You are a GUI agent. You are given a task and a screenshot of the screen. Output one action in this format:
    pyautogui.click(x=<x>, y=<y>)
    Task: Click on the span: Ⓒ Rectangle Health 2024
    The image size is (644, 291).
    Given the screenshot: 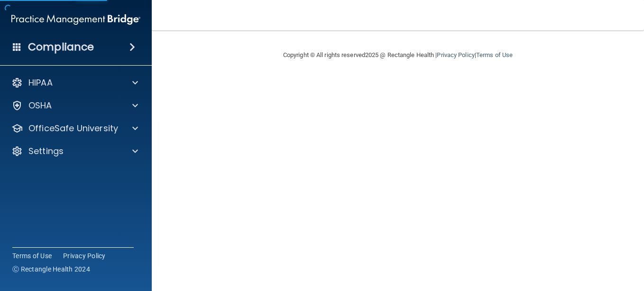 What is the action you would take?
    pyautogui.click(x=51, y=269)
    